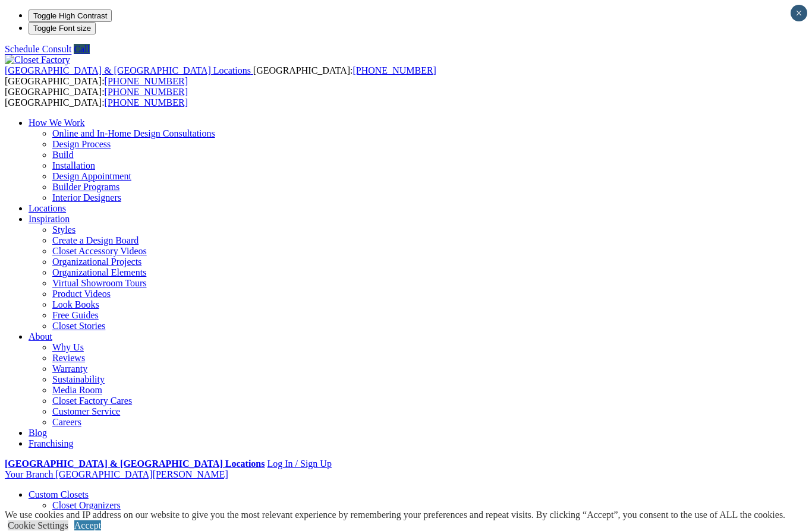  What do you see at coordinates (99, 283) in the screenshot?
I see `a: Virtual Showroom Tours` at bounding box center [99, 283].